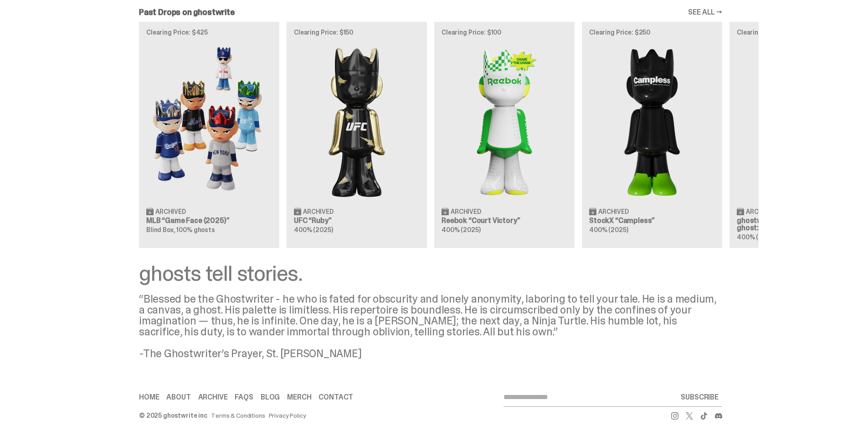 The image size is (868, 430). What do you see at coordinates (238, 416) in the screenshot?
I see `a: Terms & Conditions` at bounding box center [238, 416].